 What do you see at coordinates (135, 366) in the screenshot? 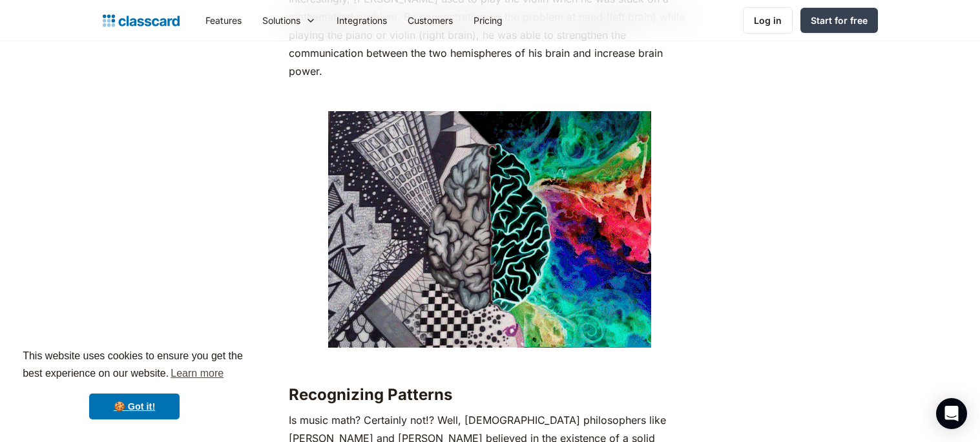
I see `span: This website uses cookies to ensure you get the best experience on our website.` at bounding box center [135, 366].